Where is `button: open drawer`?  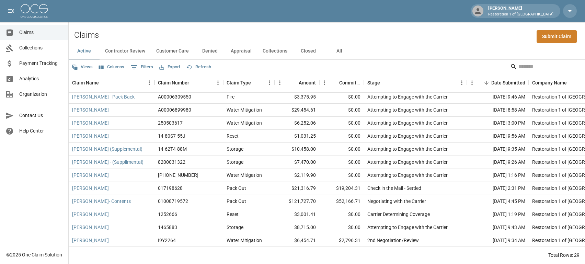
button: open drawer is located at coordinates (11, 11).